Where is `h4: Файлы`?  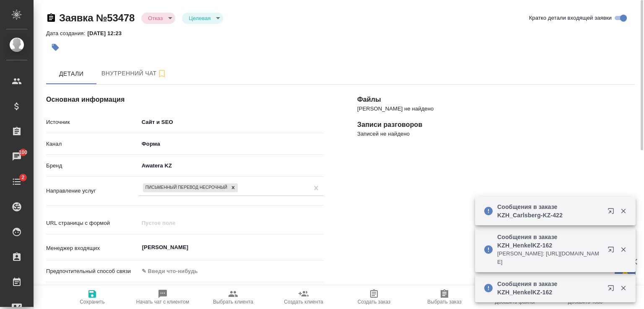
h4: Файлы is located at coordinates (496, 100).